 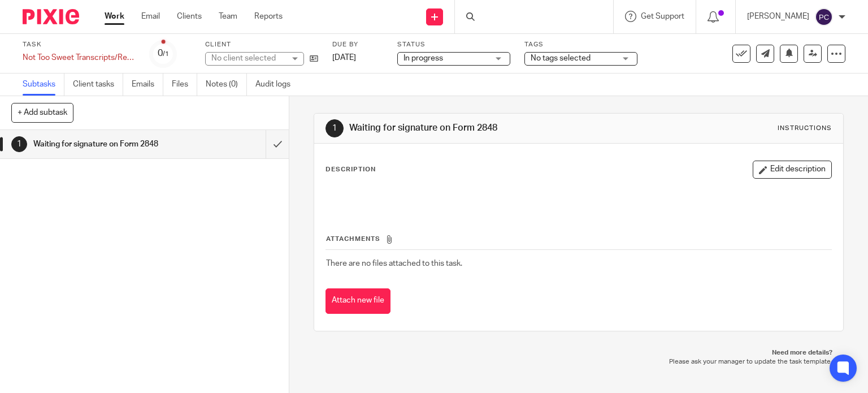 I want to click on a: Work, so click(x=114, y=16).